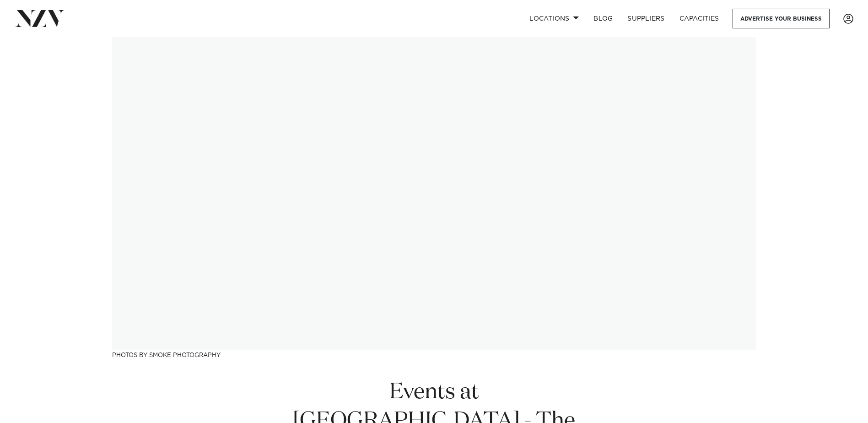 This screenshot has height=423, width=868. What do you see at coordinates (435, 354) in the screenshot?
I see `h3: Photos by Smoke Photography` at bounding box center [435, 354].